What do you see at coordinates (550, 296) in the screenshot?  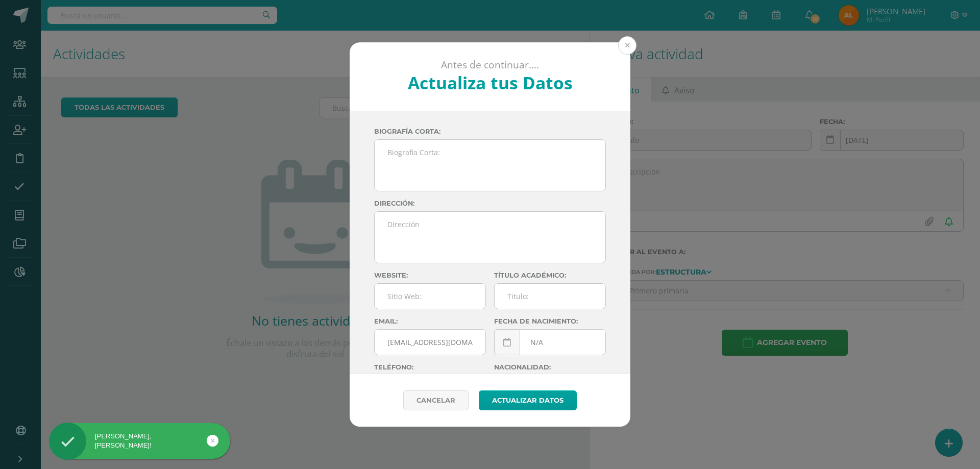 I see `input: Titulo:` at bounding box center [550, 296].